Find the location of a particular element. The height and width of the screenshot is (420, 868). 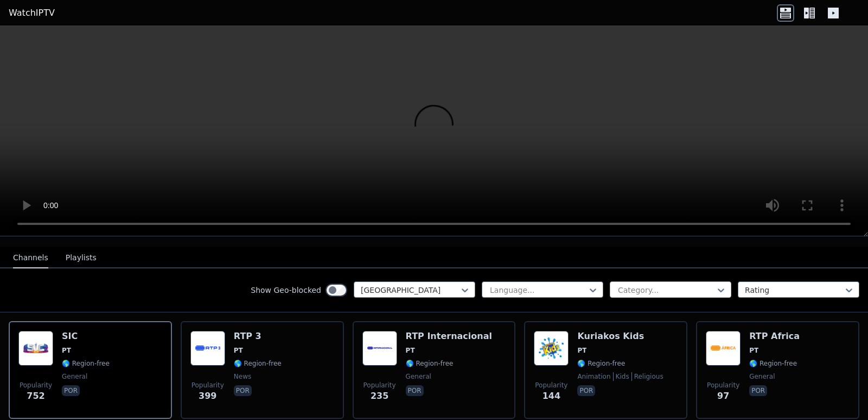

span: 399 is located at coordinates (207, 396).